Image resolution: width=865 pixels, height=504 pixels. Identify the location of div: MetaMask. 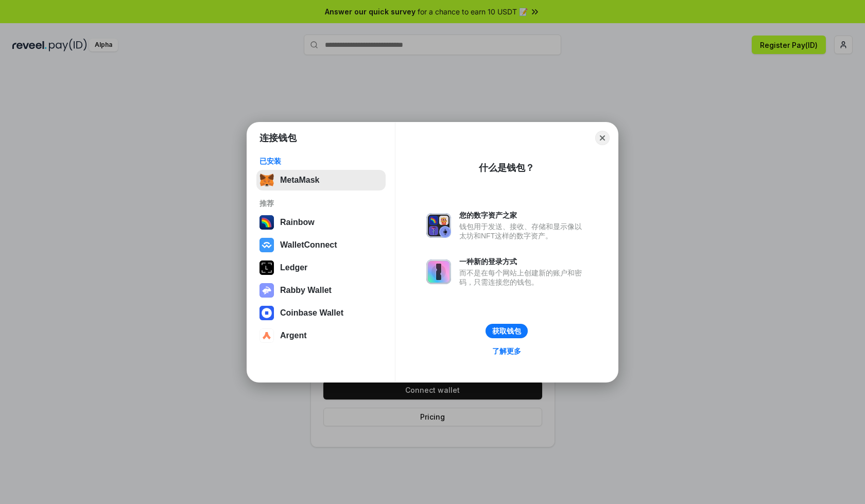
(300, 180).